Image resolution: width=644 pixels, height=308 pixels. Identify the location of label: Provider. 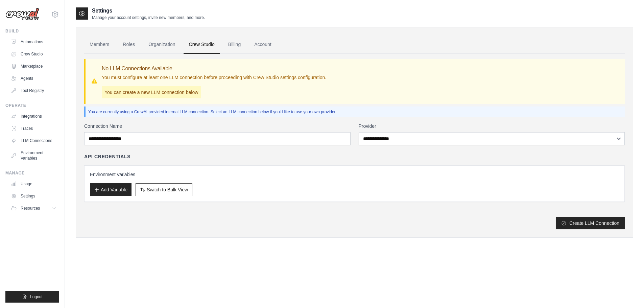
(492, 127).